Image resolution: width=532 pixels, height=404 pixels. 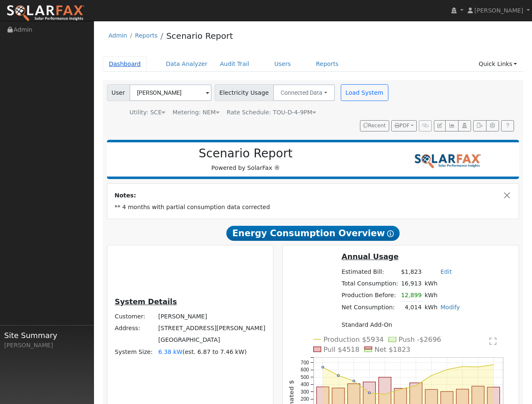 I want to click on text: Net $1823, so click(x=392, y=349).